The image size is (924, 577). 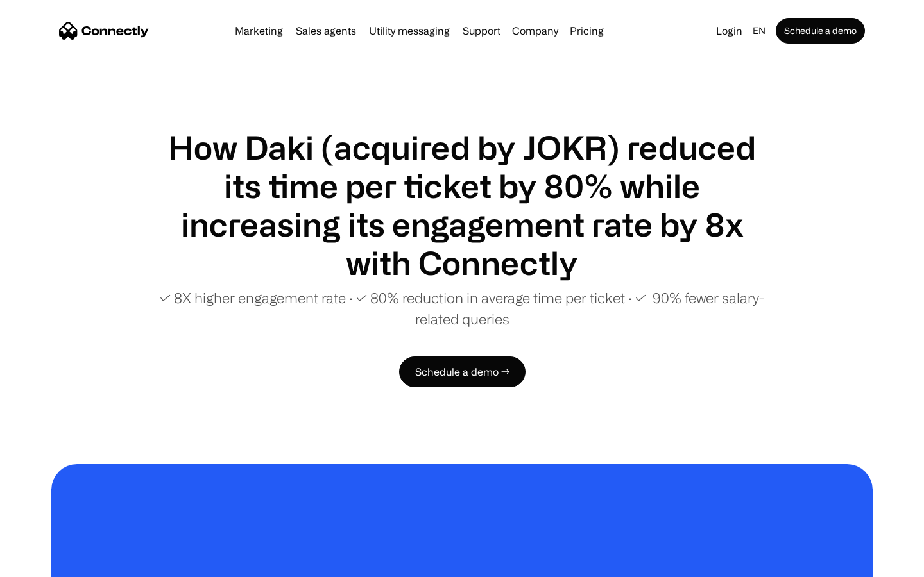 I want to click on a: Sales agents, so click(x=326, y=31).